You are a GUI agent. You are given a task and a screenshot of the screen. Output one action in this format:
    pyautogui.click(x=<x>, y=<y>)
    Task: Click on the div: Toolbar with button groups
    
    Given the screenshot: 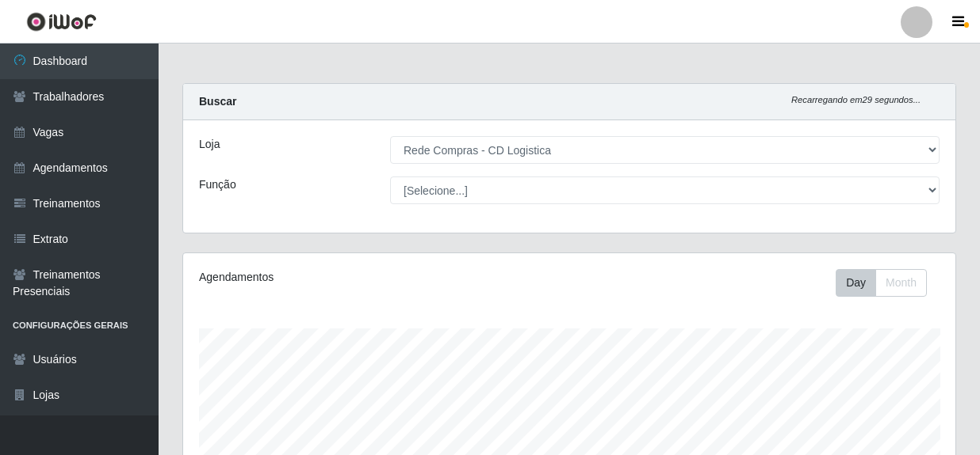 What is the action you would take?
    pyautogui.click(x=887, y=283)
    